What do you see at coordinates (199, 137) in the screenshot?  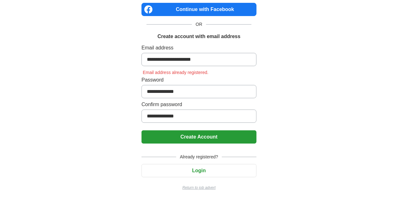 I see `button: Create Account` at bounding box center [199, 137].